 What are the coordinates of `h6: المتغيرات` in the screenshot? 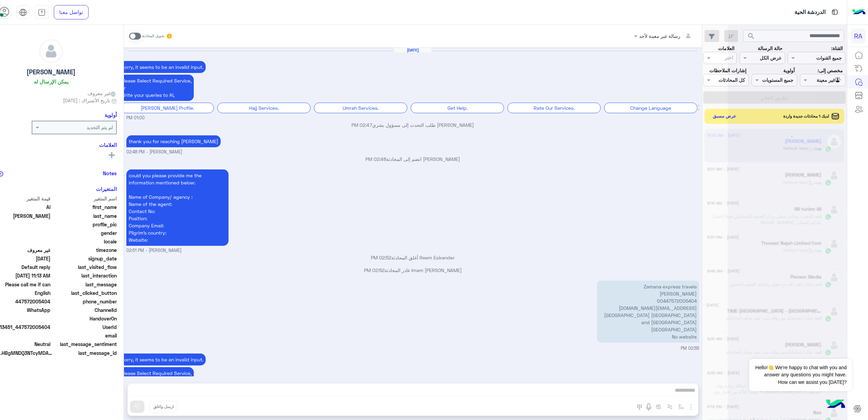 It's located at (106, 189).